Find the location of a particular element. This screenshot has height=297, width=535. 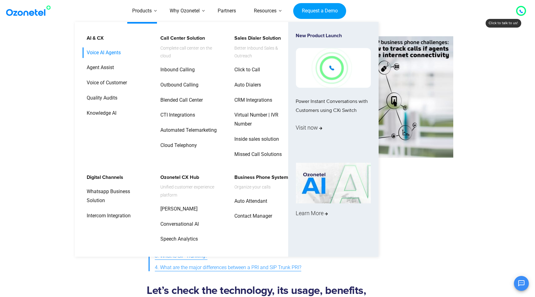

a: Auto Attendant is located at coordinates (249, 201).